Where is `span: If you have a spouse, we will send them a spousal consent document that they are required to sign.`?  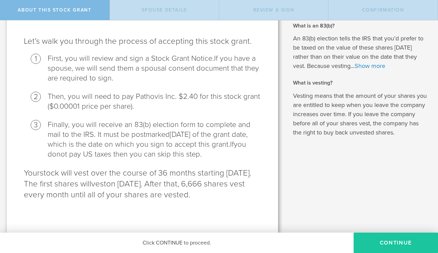
span: If you have a spouse, we will send them a spousal consent document that they are required to sign. is located at coordinates (153, 68).